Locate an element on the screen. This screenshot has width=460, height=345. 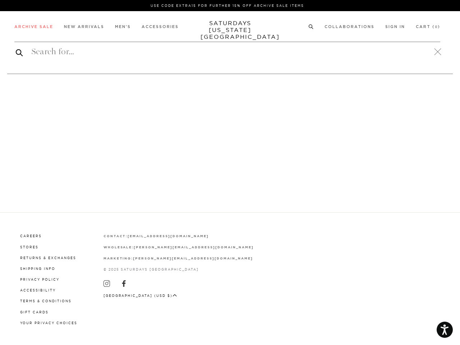
small: 0 is located at coordinates (436, 27).